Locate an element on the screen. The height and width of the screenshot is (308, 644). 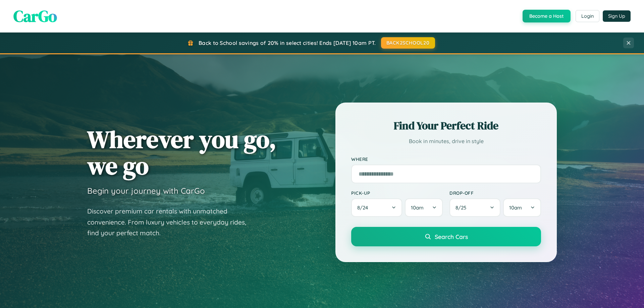
span: Search Cars is located at coordinates (451, 237).